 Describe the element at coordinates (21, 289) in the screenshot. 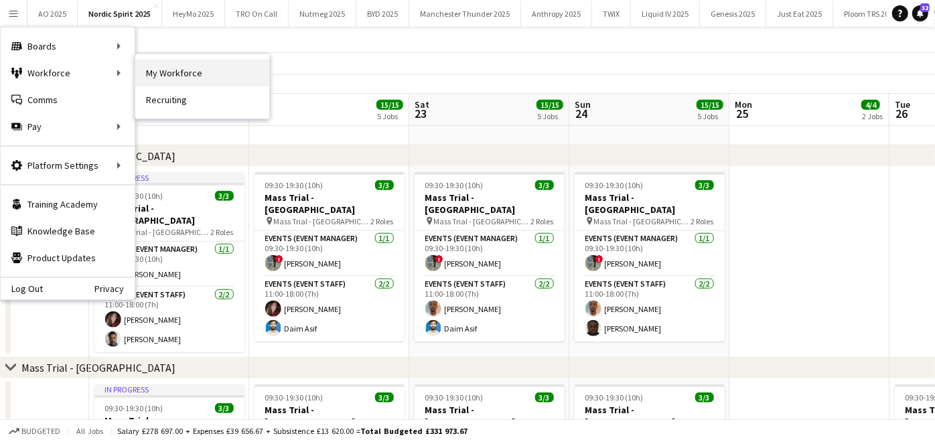

I see `a: Log Out` at that location.